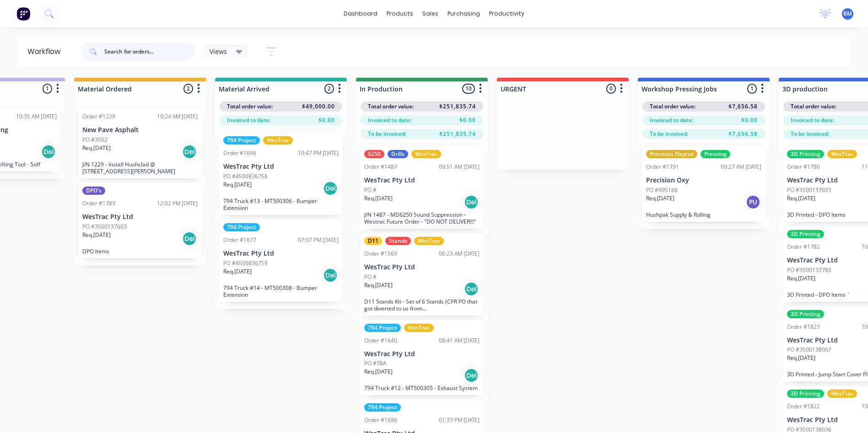  What do you see at coordinates (375, 363) in the screenshot?
I see `p: PO #TBA` at bounding box center [375, 363].